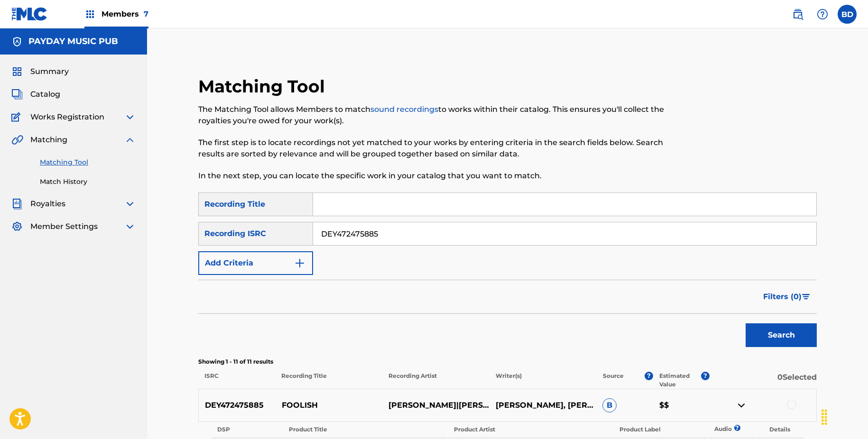 The image size is (868, 439). What do you see at coordinates (29, 14) in the screenshot?
I see `img: MLC Logo` at bounding box center [29, 14].